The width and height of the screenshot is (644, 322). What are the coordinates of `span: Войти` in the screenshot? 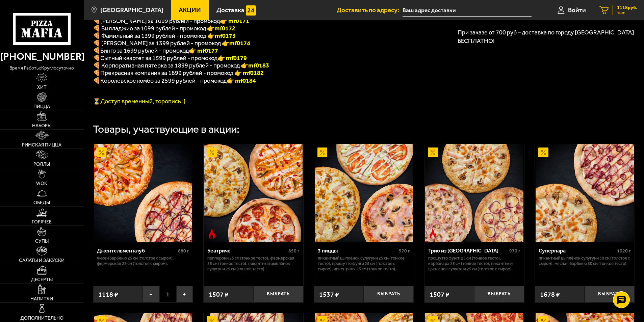 It's located at (577, 10).